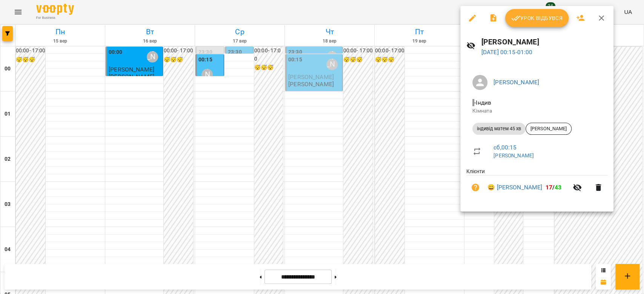 Image resolution: width=644 pixels, height=294 pixels. Describe the element at coordinates (537, 18) in the screenshot. I see `button: Урок відбувся` at that location.